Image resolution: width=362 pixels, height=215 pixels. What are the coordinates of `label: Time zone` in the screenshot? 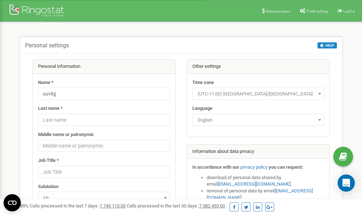 It's located at (203, 83).